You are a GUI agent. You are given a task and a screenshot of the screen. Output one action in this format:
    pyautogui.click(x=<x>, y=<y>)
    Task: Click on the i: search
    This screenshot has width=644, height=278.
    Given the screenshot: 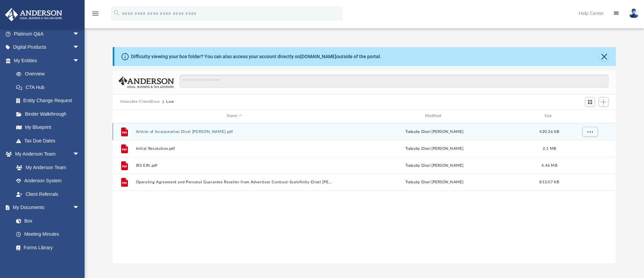 What is the action you would take?
    pyautogui.click(x=117, y=13)
    